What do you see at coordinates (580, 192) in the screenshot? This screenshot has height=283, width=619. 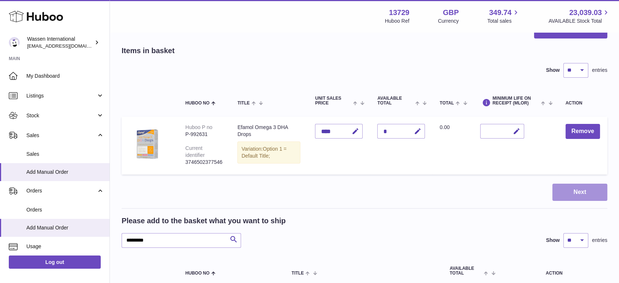 I see `button: Next` at bounding box center [580, 192].